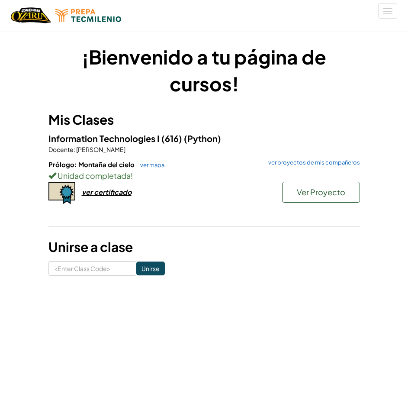  Describe the element at coordinates (204, 247) in the screenshot. I see `h3: Unirse a clase` at that location.